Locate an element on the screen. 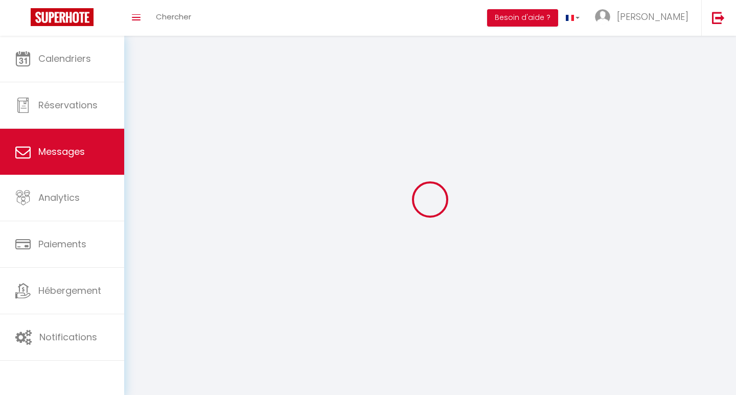 This screenshot has height=395, width=736. span: Paiements is located at coordinates (62, 244).